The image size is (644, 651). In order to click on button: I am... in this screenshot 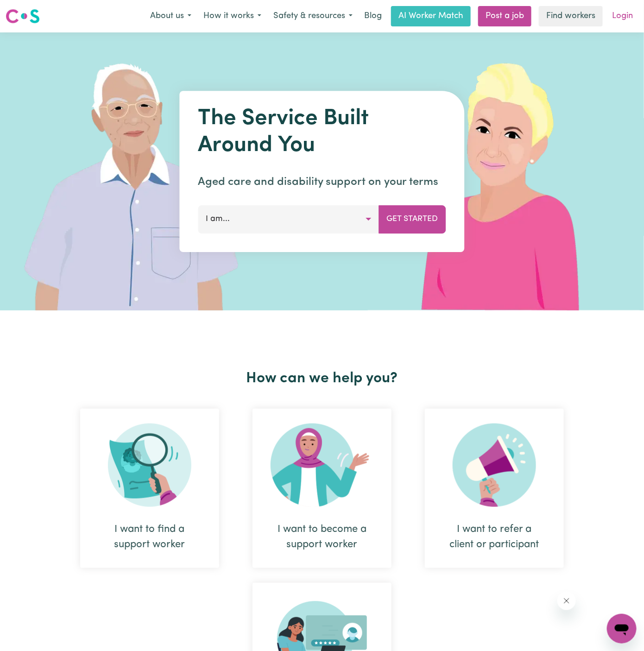, I will do `click(289, 219)`.